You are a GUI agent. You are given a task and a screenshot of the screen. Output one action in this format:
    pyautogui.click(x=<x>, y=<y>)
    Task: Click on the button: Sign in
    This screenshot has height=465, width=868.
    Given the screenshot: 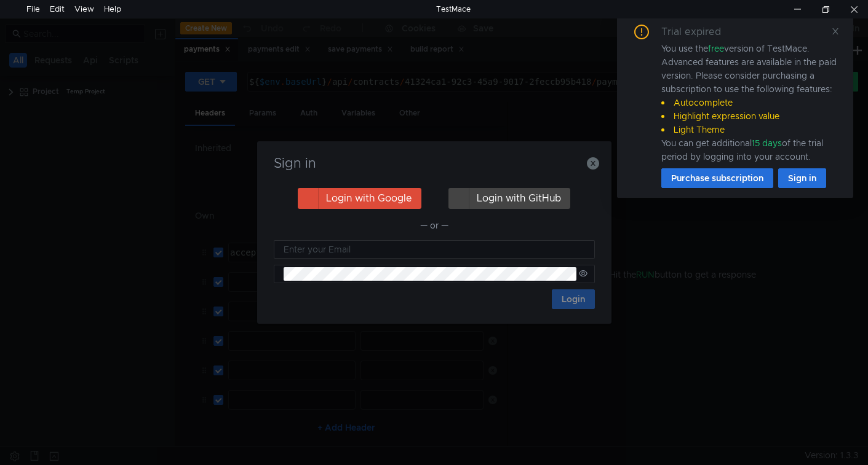 What is the action you would take?
    pyautogui.click(x=802, y=178)
    